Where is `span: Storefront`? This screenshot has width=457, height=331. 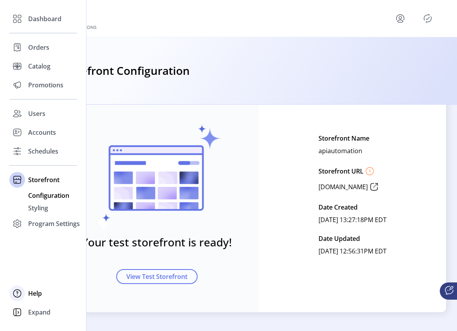
span: Storefront is located at coordinates (44, 180).